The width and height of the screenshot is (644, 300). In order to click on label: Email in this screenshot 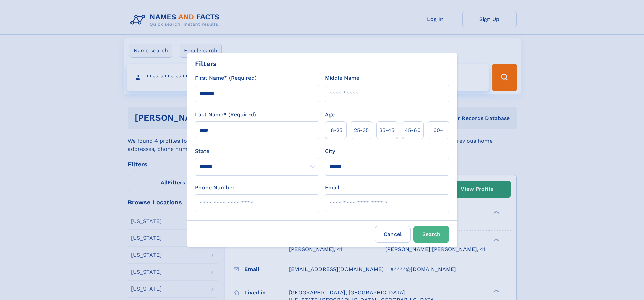, I will do `click(332, 187)`.